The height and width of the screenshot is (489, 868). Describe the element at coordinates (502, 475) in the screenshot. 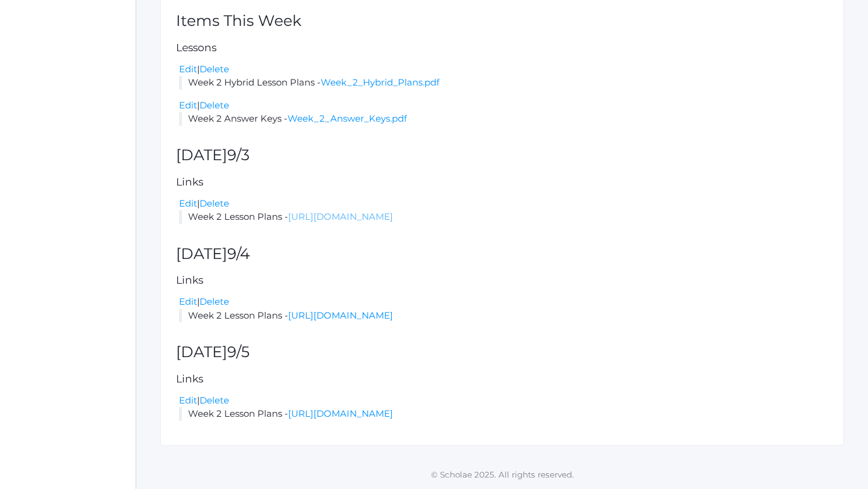

I see `p: © Scholae 2025. All rights reserved.` at that location.